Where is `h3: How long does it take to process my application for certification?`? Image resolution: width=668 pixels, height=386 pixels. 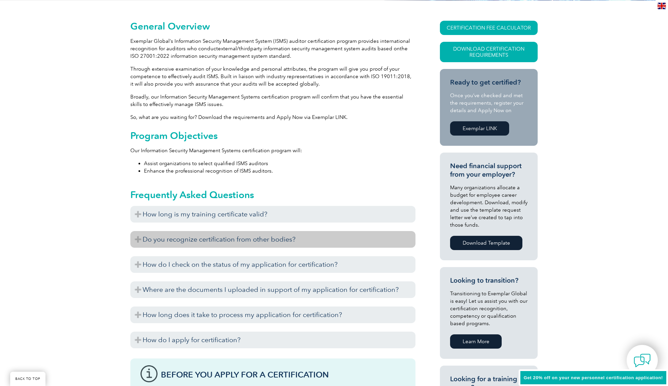 h3: How long does it take to process my application for certification? is located at coordinates (273, 314).